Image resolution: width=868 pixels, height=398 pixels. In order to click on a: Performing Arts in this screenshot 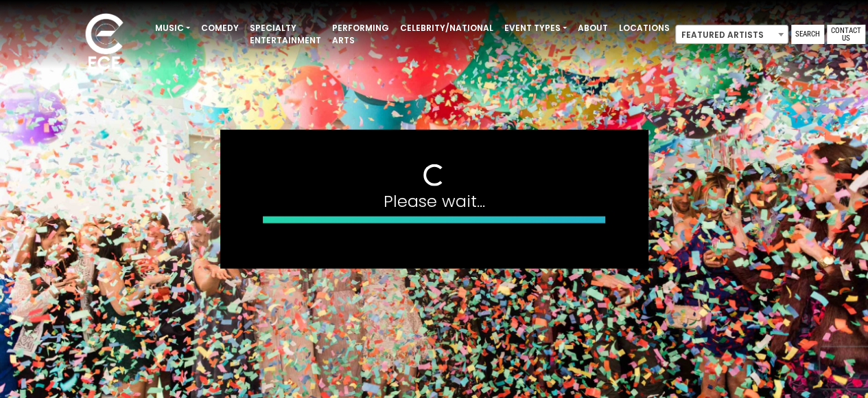, I will do `click(360, 35)`.